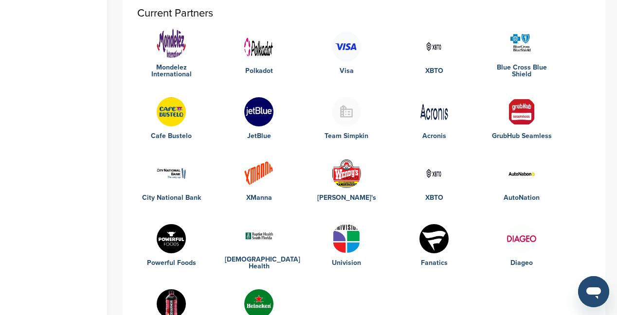 The image size is (617, 315). What do you see at coordinates (434, 239) in the screenshot?
I see `img: Okcnagxi 400x400` at bounding box center [434, 239].